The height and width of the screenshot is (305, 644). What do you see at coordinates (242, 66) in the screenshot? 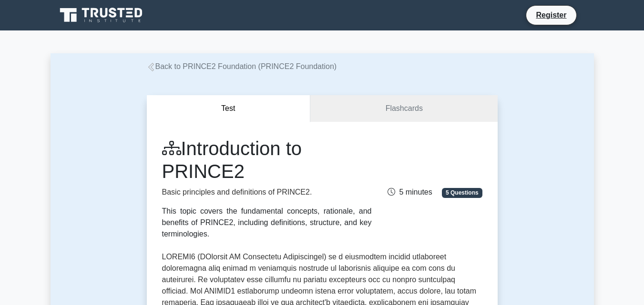
I see `a: Back to PRINCE2 Foundation (PRINCE2 Foundation)` at bounding box center [242, 66].